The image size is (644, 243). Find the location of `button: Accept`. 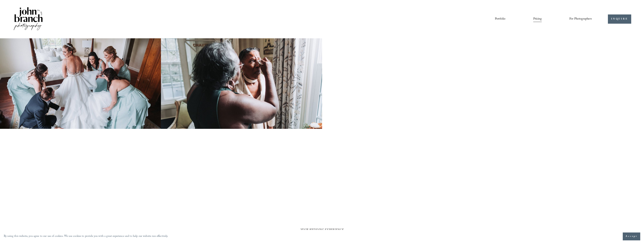

button: Accept is located at coordinates (631, 236).